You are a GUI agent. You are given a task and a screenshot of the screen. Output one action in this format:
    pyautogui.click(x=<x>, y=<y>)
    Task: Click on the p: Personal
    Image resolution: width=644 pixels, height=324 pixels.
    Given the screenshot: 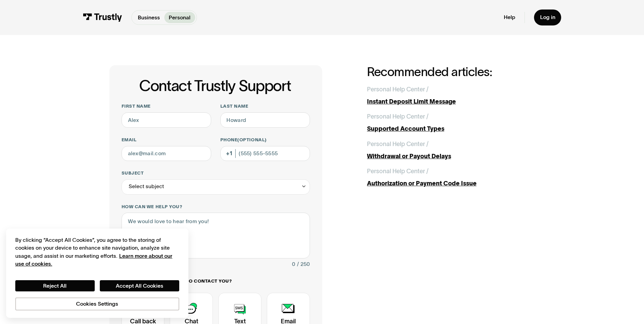 What is the action you would take?
    pyautogui.click(x=180, y=18)
    